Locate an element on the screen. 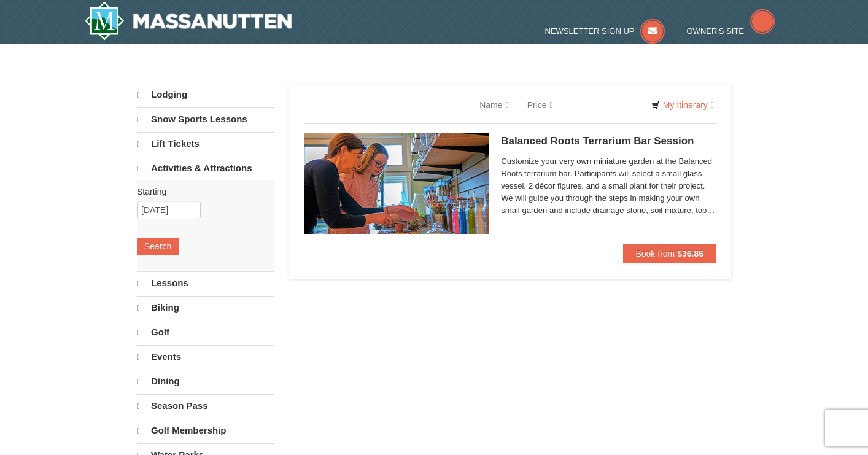 This screenshot has width=868, height=455. a: Lift Tickets is located at coordinates (205, 144).